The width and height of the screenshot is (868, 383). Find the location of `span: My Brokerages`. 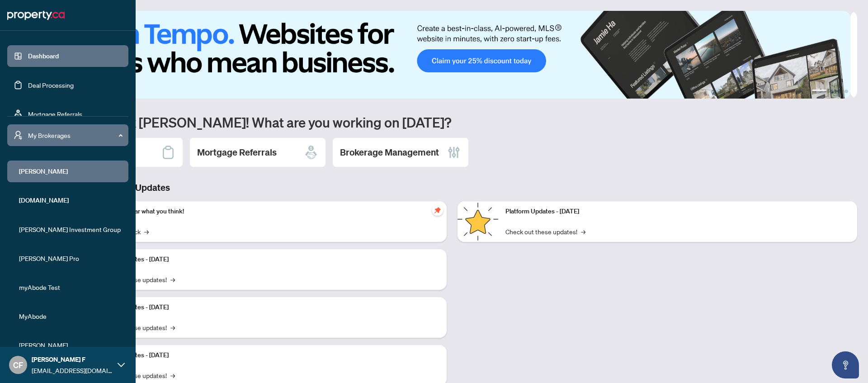

span: My Brokerages is located at coordinates (75, 135).